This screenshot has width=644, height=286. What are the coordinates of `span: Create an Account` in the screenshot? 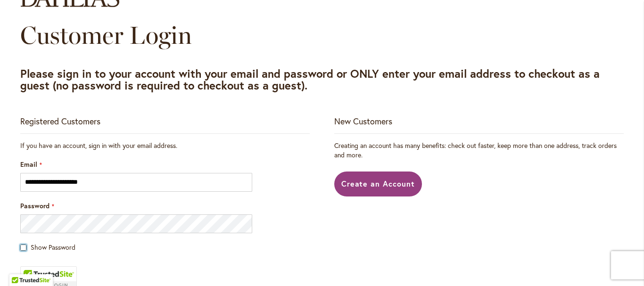 It's located at (378, 183).